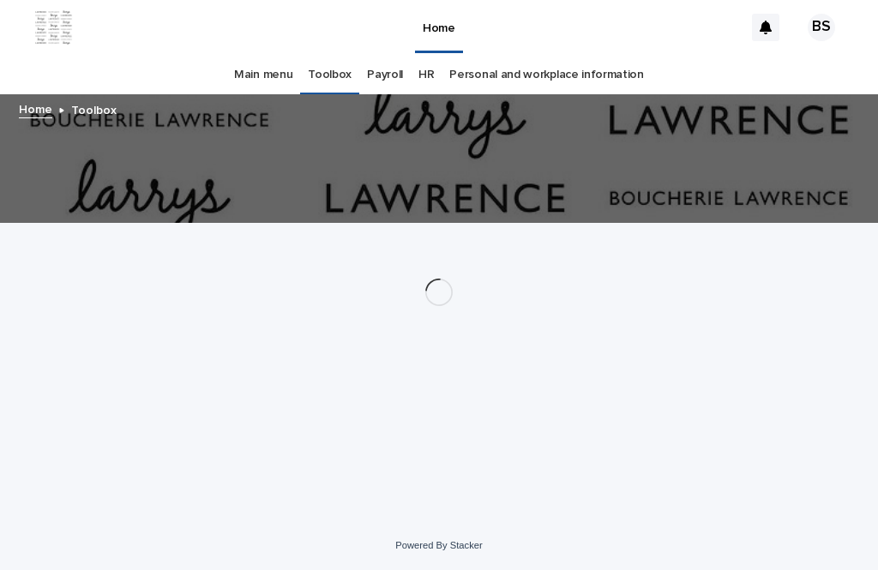 The image size is (878, 570). Describe the element at coordinates (263, 75) in the screenshot. I see `a: Main menu` at that location.